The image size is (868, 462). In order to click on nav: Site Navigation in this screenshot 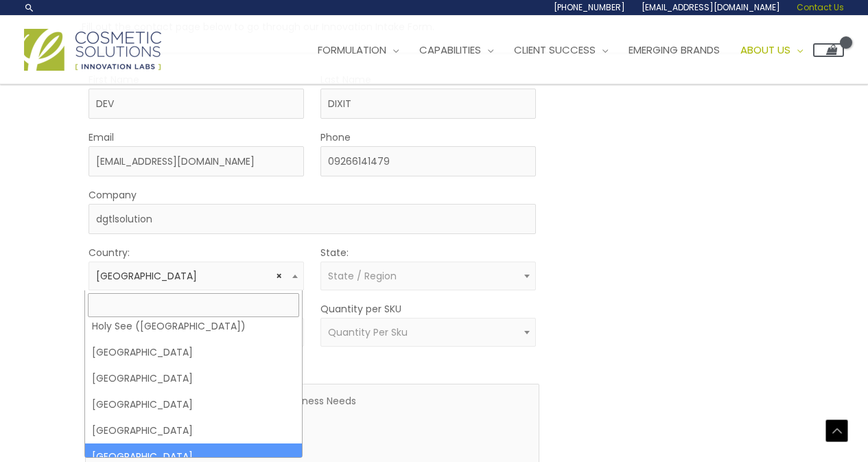, I will do `click(571, 50)`.